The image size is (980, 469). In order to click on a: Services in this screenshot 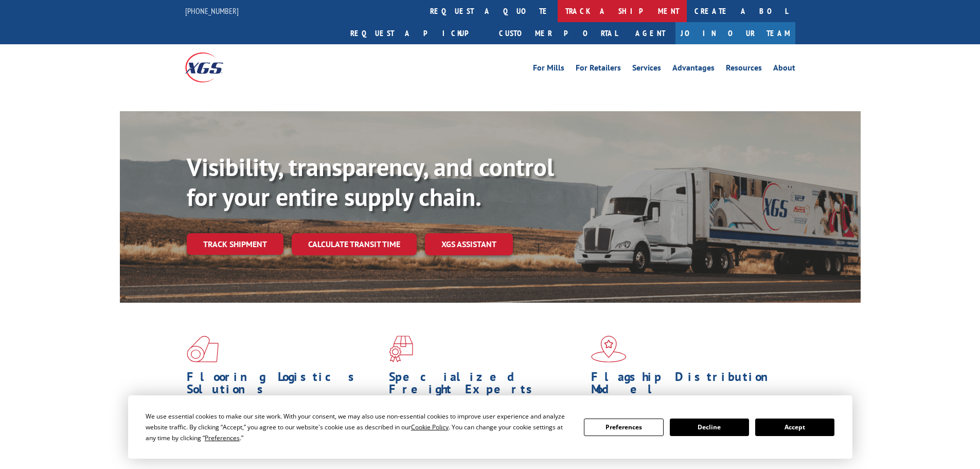, I will do `click(647, 70)`.